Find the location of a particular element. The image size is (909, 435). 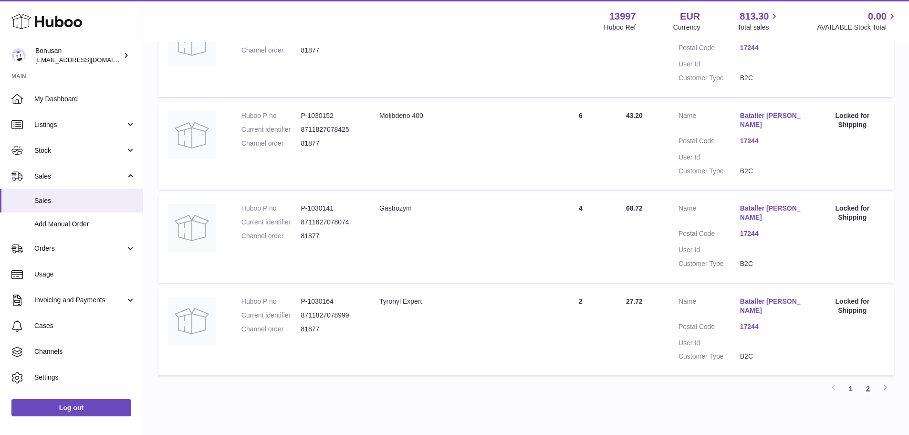

td: 1 is located at coordinates (581, 53).